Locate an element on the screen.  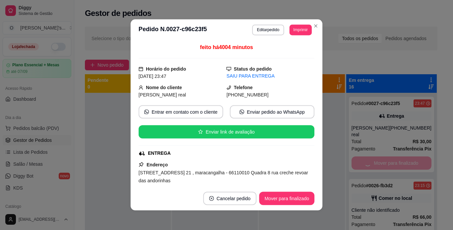
h3: Pedido N. 0027-c96c23f5 is located at coordinates (173, 30).